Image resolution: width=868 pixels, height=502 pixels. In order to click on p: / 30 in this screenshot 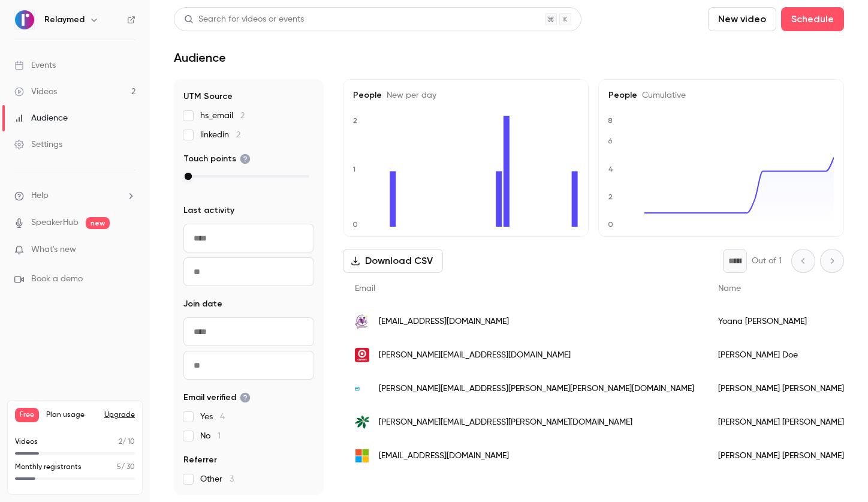, I will do `click(126, 467)`.